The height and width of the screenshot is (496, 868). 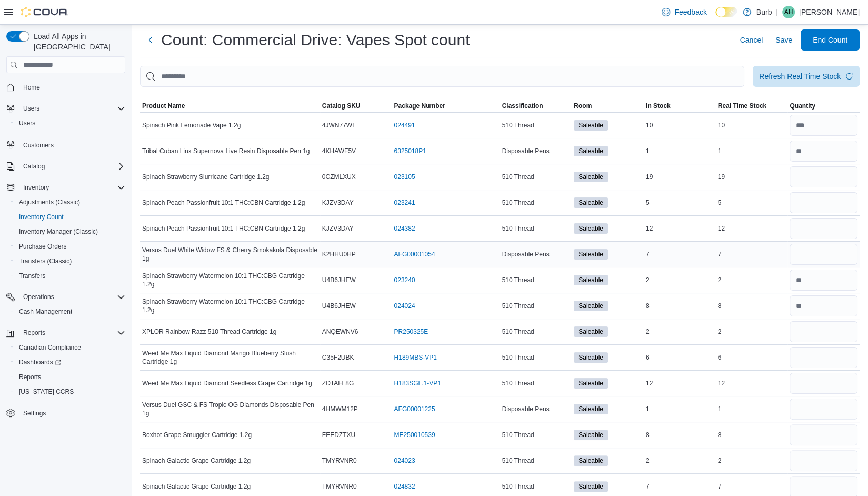 I want to click on a: Transfers (Classic), so click(x=45, y=261).